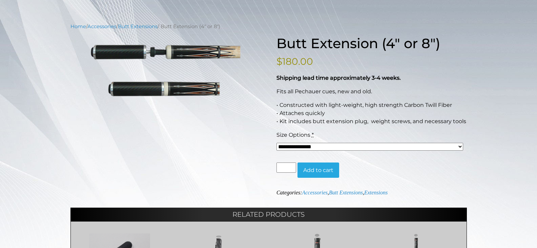 The image size is (537, 248). I want to click on h2: Related products, so click(269, 214).